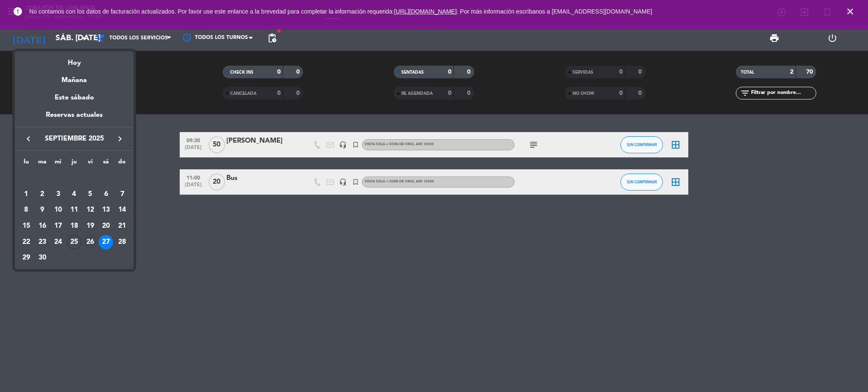 The image size is (868, 392). I want to click on div: 13, so click(106, 210).